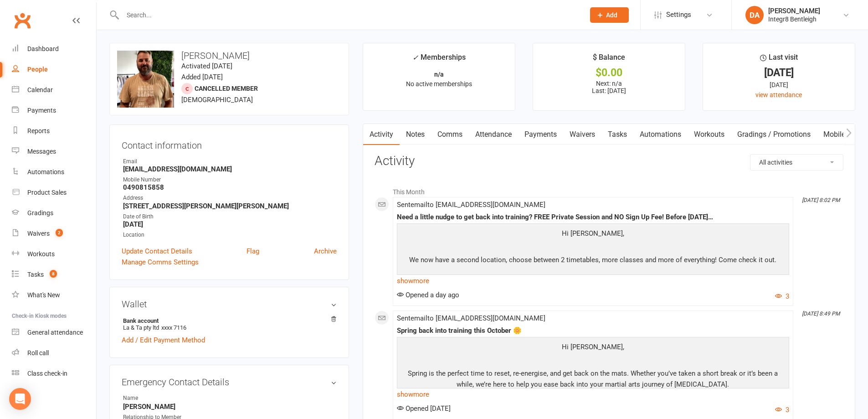 Image resolution: width=868 pixels, height=419 pixels. What do you see at coordinates (163, 340) in the screenshot?
I see `a: Add / Edit Payment Method` at bounding box center [163, 340].